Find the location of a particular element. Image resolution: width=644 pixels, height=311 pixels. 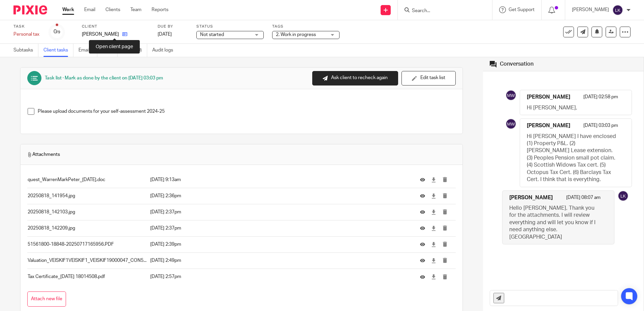

a: Client tasks is located at coordinates (58, 50).